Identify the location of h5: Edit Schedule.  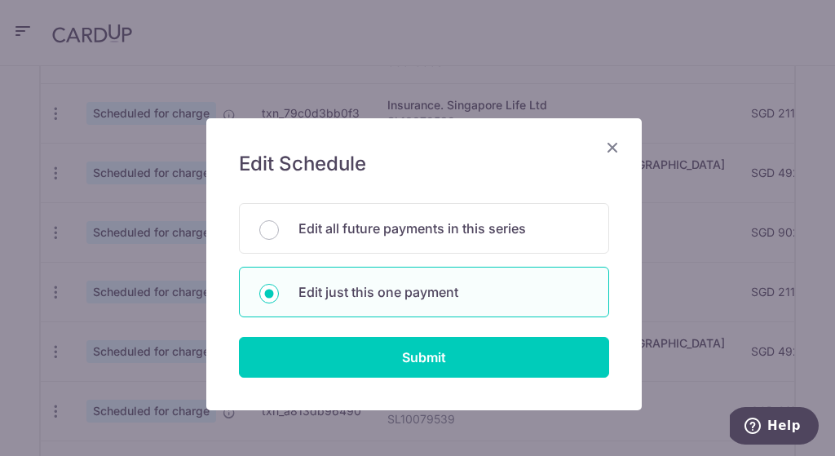
(424, 164).